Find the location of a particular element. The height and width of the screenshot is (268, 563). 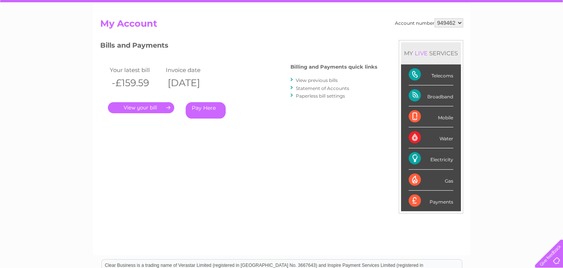

a: Paperless bill settings is located at coordinates (320, 96).